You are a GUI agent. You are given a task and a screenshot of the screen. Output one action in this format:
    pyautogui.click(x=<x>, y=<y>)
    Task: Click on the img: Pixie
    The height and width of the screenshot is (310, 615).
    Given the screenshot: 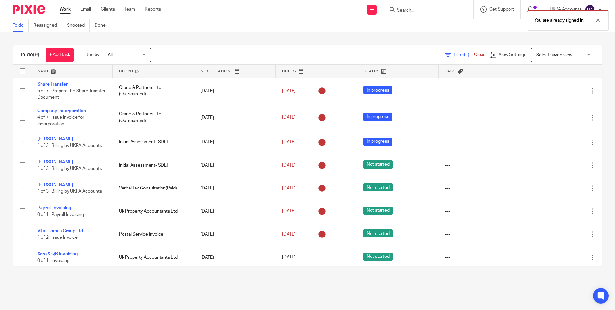 What is the action you would take?
    pyautogui.click(x=29, y=9)
    